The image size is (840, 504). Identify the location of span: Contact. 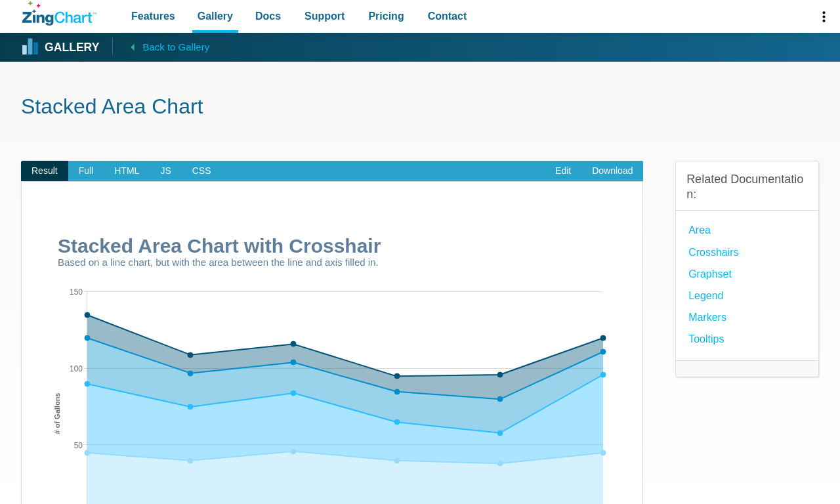
(448, 15).